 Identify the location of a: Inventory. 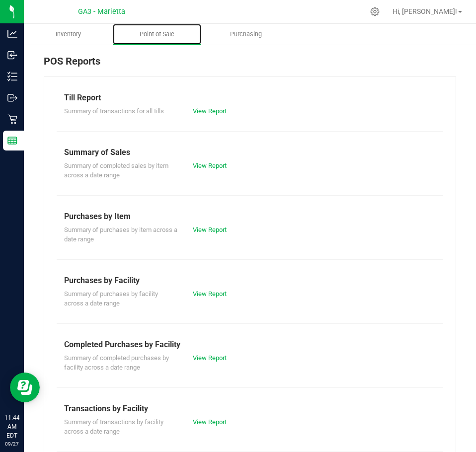
(68, 35).